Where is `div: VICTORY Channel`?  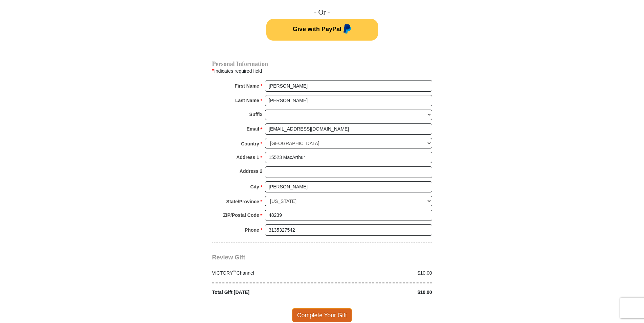 div: VICTORY Channel is located at coordinates (266, 273).